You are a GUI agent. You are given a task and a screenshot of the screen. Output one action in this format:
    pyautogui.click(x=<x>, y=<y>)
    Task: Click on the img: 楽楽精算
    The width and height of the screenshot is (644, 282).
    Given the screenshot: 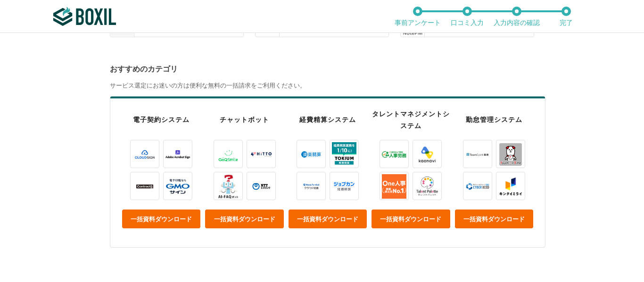 What is the action you would take?
    pyautogui.click(x=311, y=155)
    